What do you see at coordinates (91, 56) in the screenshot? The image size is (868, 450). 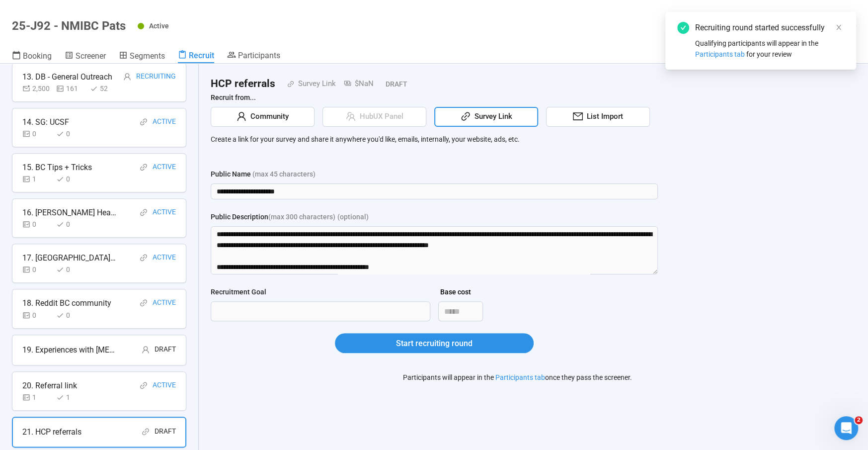 I see `span: Screener` at bounding box center [91, 56].